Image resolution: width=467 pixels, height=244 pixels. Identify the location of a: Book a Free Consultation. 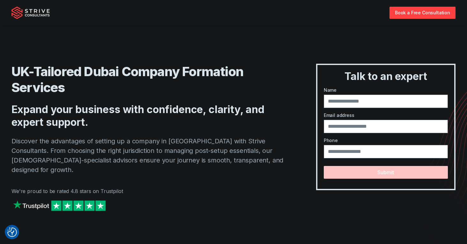
(422, 12).